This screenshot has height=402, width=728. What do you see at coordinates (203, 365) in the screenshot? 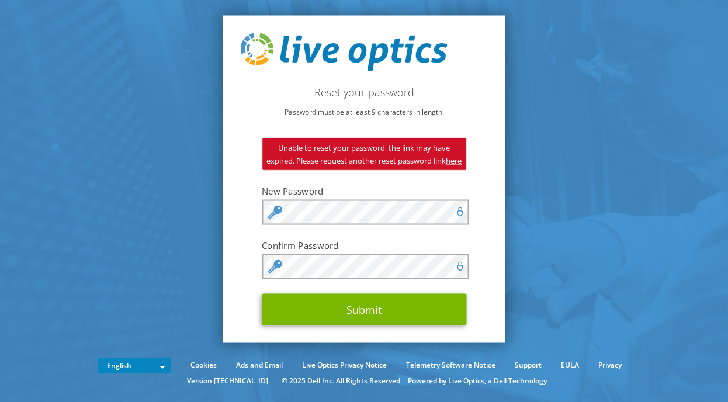
I see `a: Cookies` at bounding box center [203, 365].